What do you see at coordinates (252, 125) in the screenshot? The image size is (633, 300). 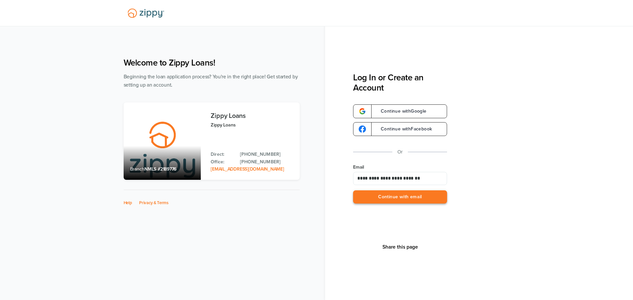 I see `p: Zippy Loans` at bounding box center [252, 125].